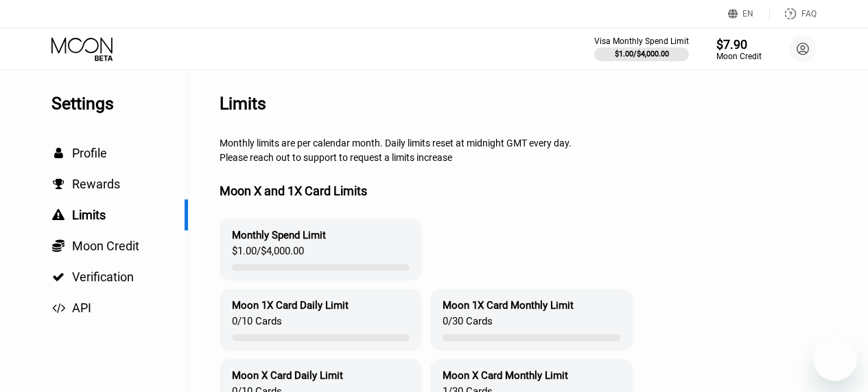  Describe the element at coordinates (739, 49) in the screenshot. I see `div: $7.90Moon Credit` at that location.